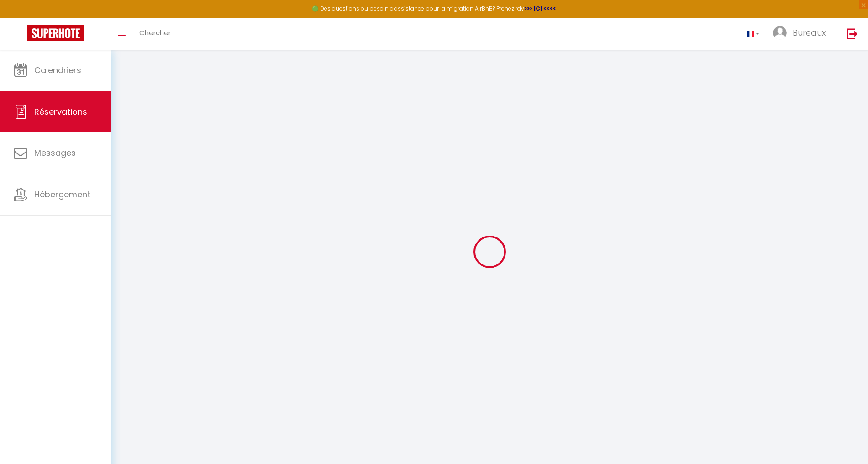 This screenshot has width=868, height=464. Describe the element at coordinates (55, 33) in the screenshot. I see `img: Super Booking` at that location.